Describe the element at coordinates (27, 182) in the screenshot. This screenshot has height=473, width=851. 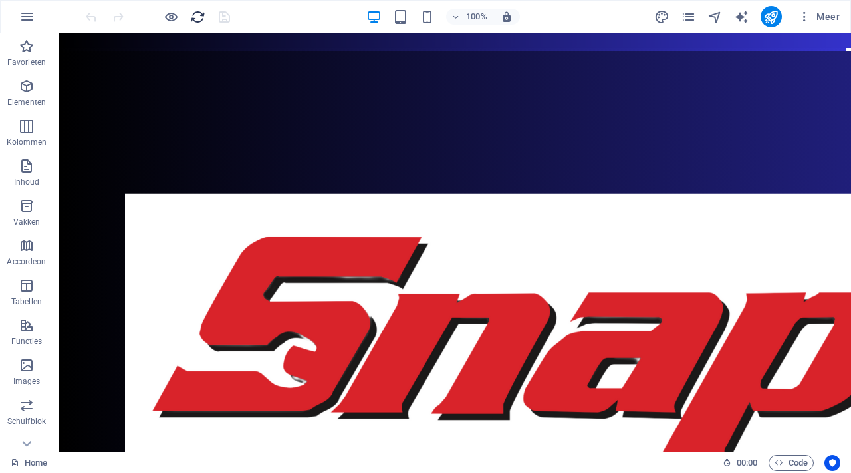
I see `p: Inhoud` at that location.